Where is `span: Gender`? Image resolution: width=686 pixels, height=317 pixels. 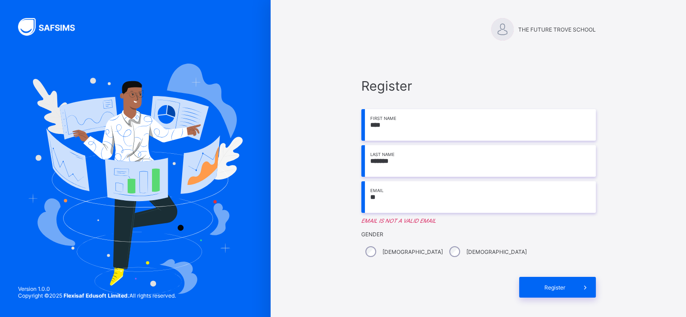
span: Gender is located at coordinates (479, 234).